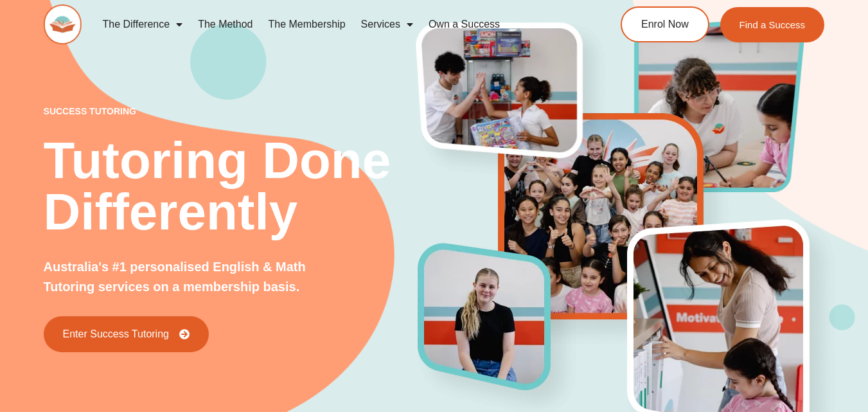  What do you see at coordinates (464, 24) in the screenshot?
I see `a: Own a Success` at bounding box center [464, 24].